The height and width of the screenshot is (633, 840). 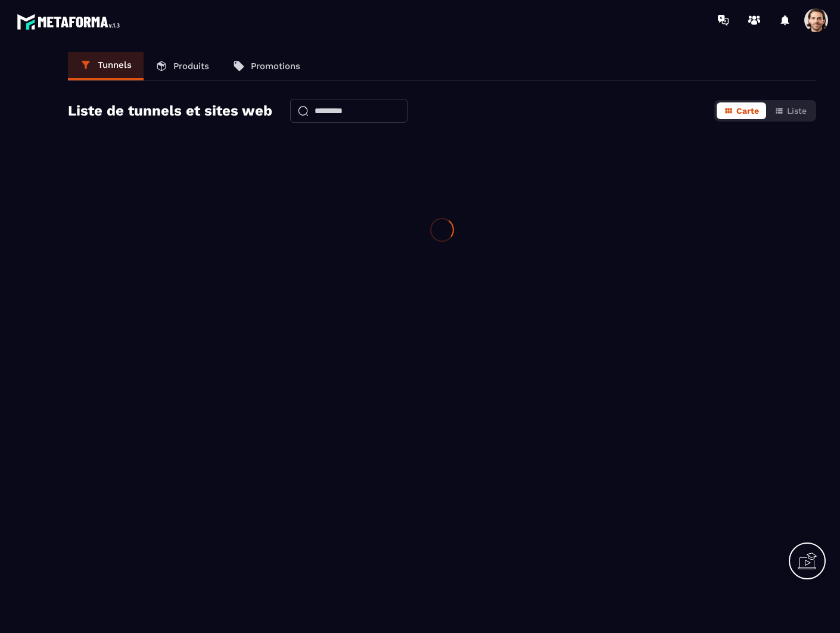 What do you see at coordinates (791, 111) in the screenshot?
I see `button: Liste` at bounding box center [791, 111].